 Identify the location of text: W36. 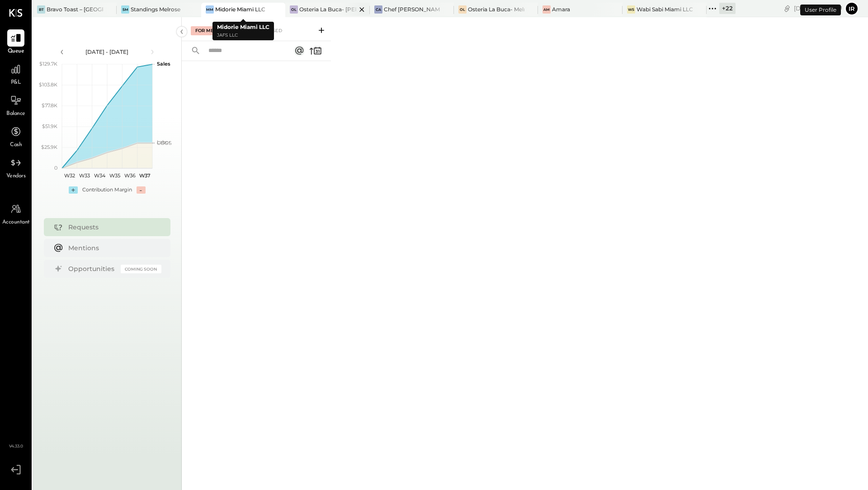
(129, 175).